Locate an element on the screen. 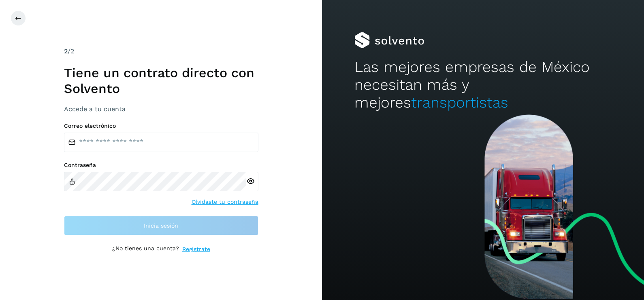  label: Contraseña is located at coordinates (161, 165).